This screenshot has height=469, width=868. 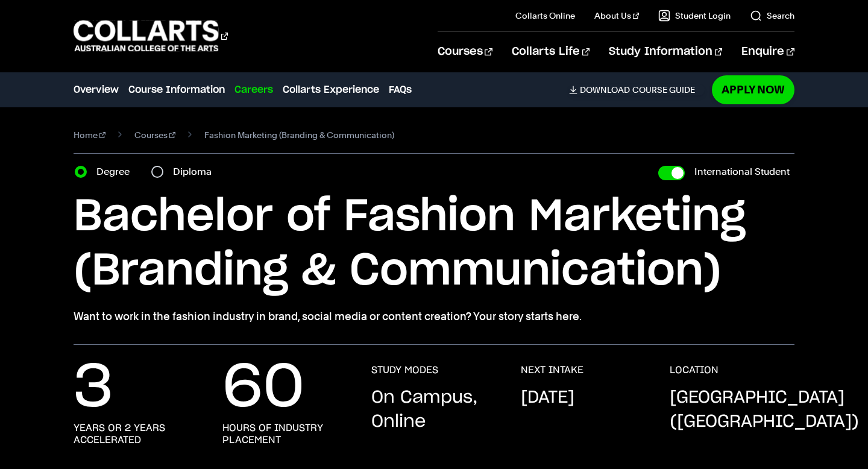 What do you see at coordinates (264, 388) in the screenshot?
I see `p: 60` at bounding box center [264, 388].